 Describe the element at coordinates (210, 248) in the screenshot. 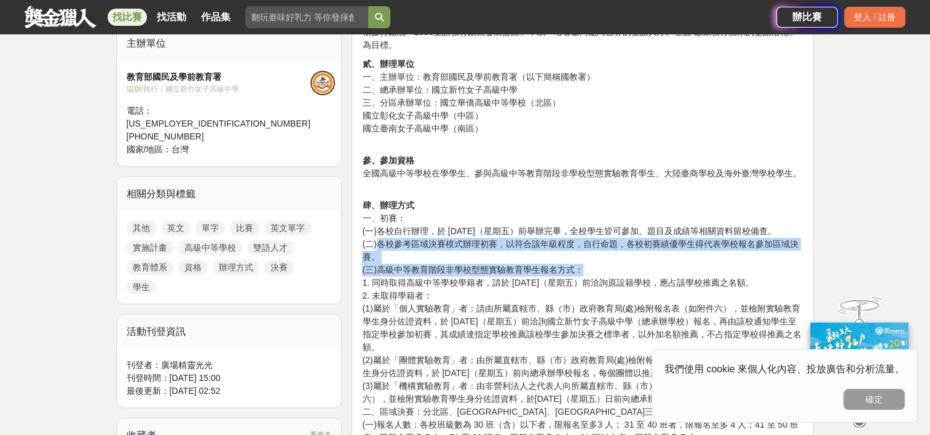

I see `a: 高級中等學校` at that location.